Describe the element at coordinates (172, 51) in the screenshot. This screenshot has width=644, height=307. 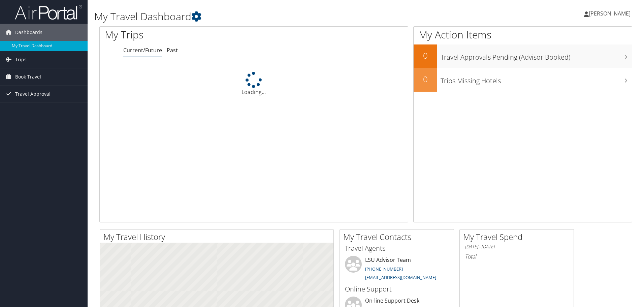
I see `a: Past` at that location.